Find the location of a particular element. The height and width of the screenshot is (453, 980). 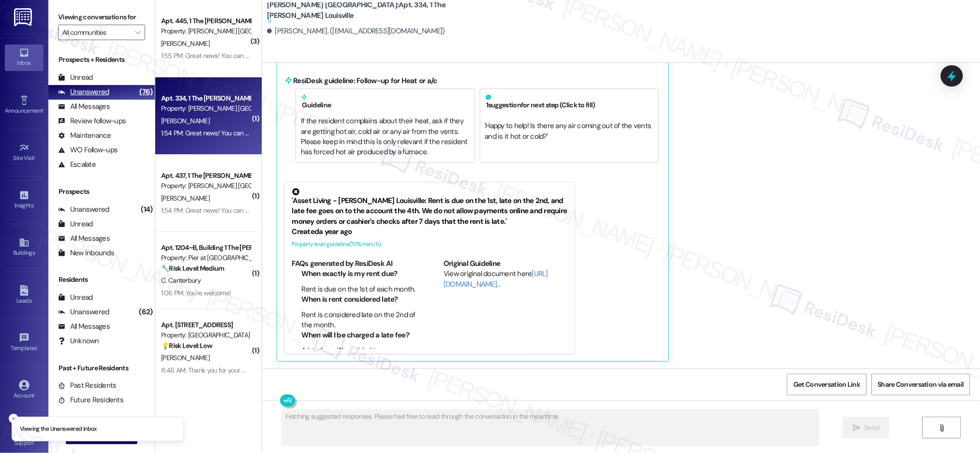

li: A late fee will be added to your account on the 4th of the month if rent remains unpaid. is located at coordinates (359, 361).